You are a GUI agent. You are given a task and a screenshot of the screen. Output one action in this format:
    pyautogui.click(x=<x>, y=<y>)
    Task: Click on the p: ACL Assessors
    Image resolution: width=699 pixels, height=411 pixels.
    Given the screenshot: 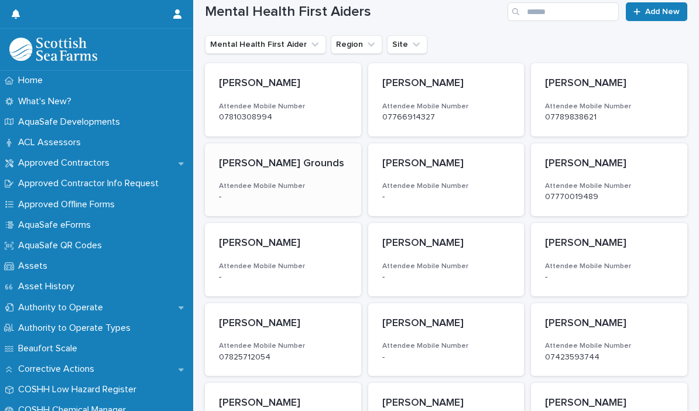 What is the action you would take?
    pyautogui.click(x=52, y=142)
    